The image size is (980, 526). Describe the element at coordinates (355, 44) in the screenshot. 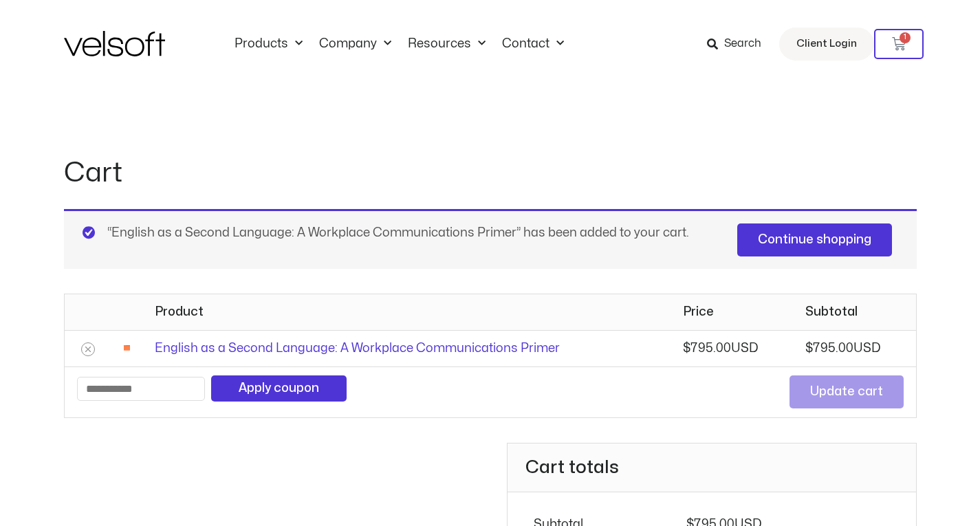

I see `a: CompanyMenu Toggle` at that location.